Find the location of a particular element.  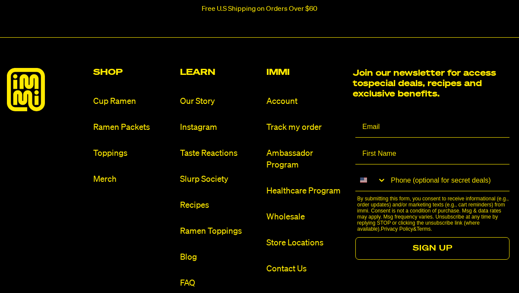

input: Email is located at coordinates (432, 127).